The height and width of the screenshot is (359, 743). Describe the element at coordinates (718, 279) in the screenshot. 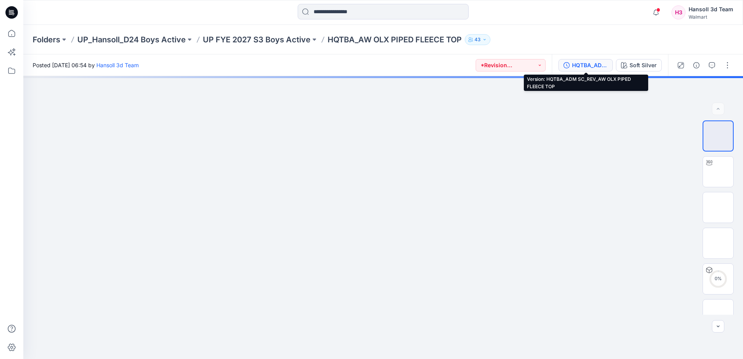

I see `div: 0 %` at that location.